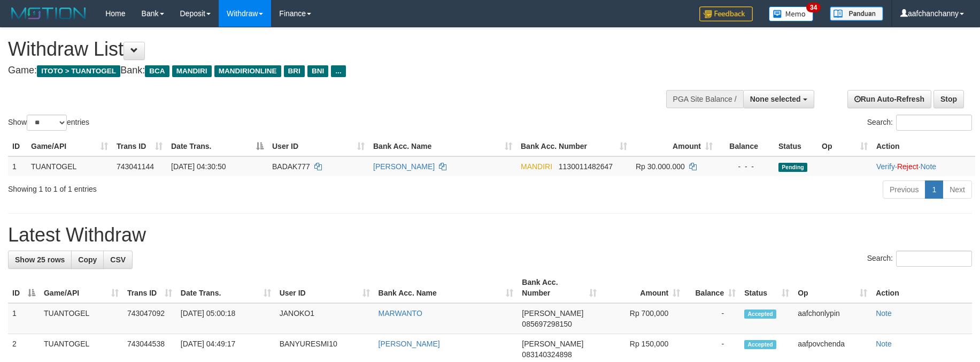  What do you see at coordinates (40, 259) in the screenshot?
I see `span: Show 25 rows` at bounding box center [40, 259].